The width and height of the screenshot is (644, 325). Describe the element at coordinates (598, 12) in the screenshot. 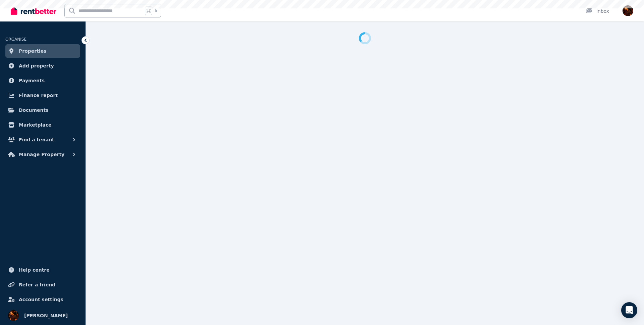

I see `div: Inbox` at that location.